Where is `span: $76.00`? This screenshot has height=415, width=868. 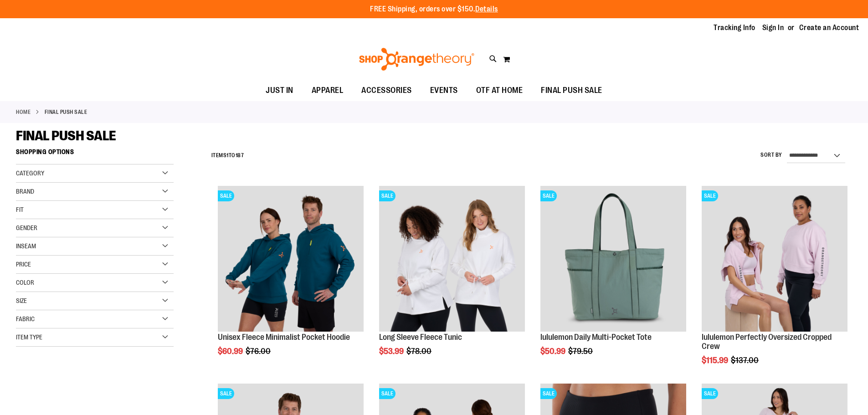 span: $76.00 is located at coordinates (259, 351).